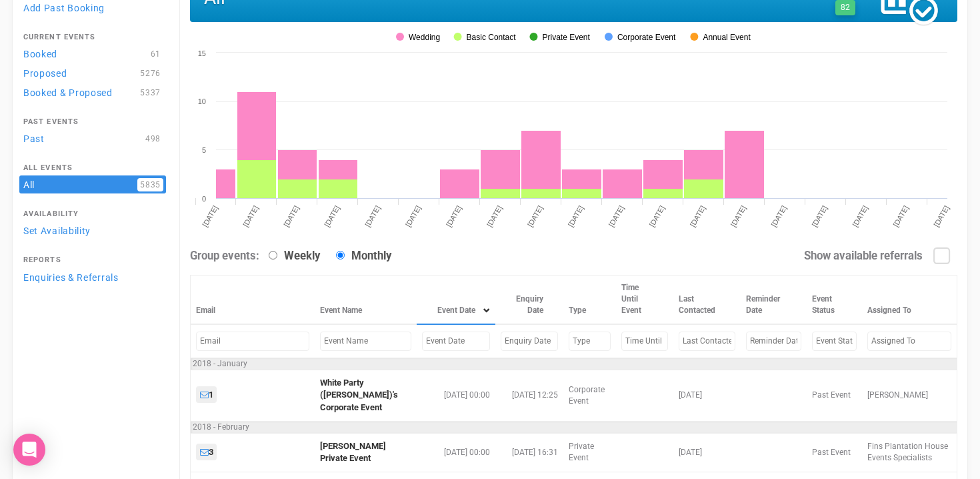  Describe the element at coordinates (530, 341) in the screenshot. I see `input: Filter by Enquiry Date` at that location.